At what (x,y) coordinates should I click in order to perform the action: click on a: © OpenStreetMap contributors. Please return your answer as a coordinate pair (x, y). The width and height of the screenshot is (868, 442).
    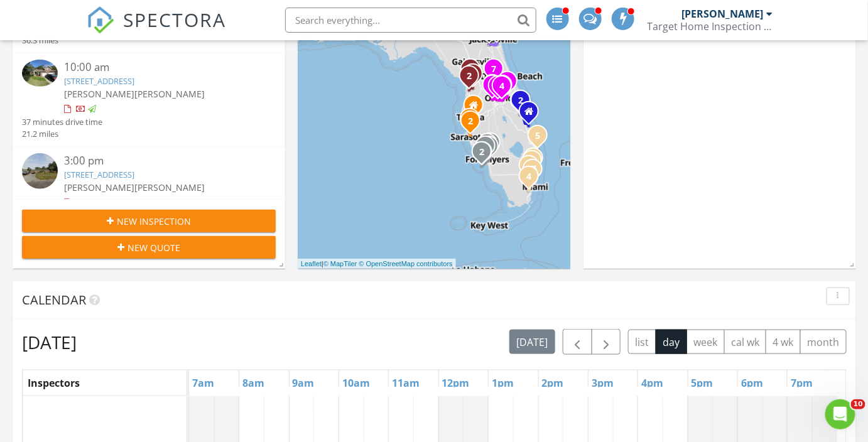
    Looking at the image, I should click on (406, 263).